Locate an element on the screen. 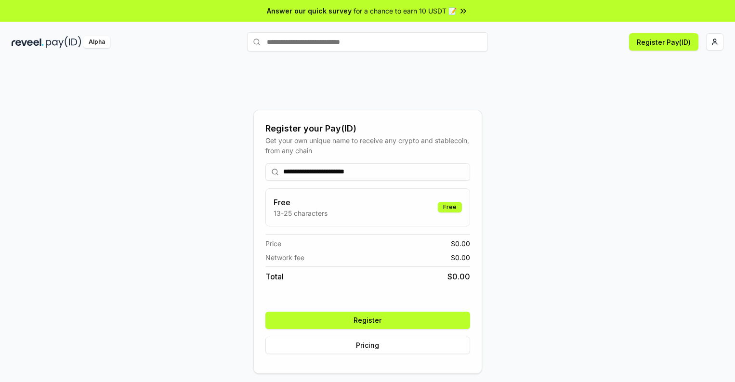 This screenshot has height=382, width=735. img: pay_id is located at coordinates (64, 42).